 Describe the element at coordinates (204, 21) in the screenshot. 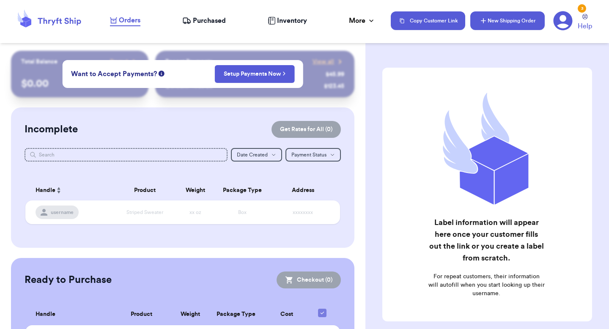

I see `a: Purchased` at that location.